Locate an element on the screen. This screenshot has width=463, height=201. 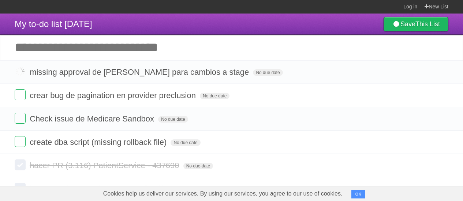
span: create dba script (missing rollback file) is located at coordinates (99, 142).